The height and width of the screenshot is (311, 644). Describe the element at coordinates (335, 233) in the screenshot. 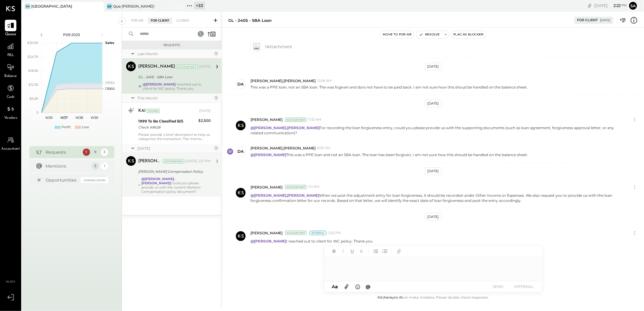

I see `span: 2:22 PM` at that location.